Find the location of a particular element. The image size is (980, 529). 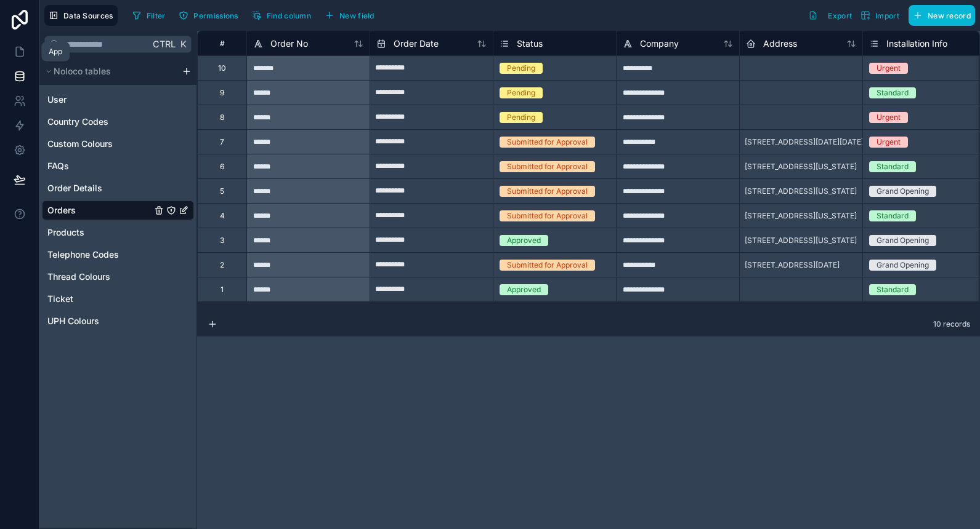

span: Data Sources is located at coordinates (88, 16).